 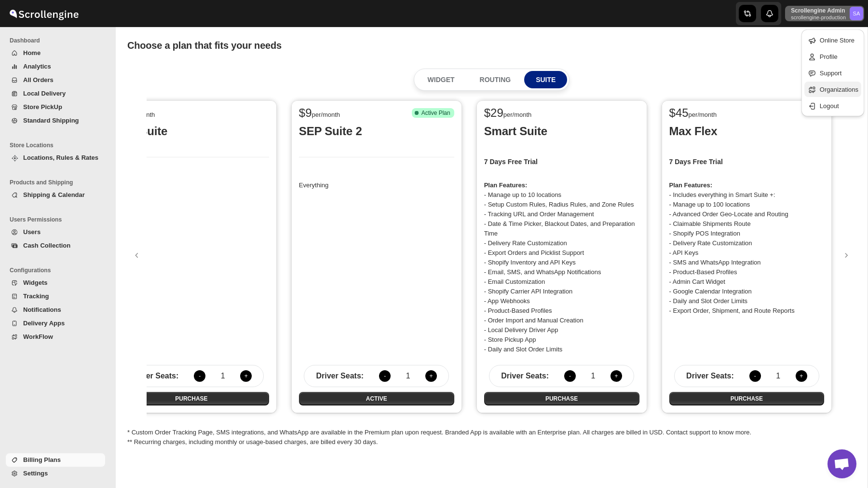 I want to click on p: Smart Suite, so click(x=562, y=131).